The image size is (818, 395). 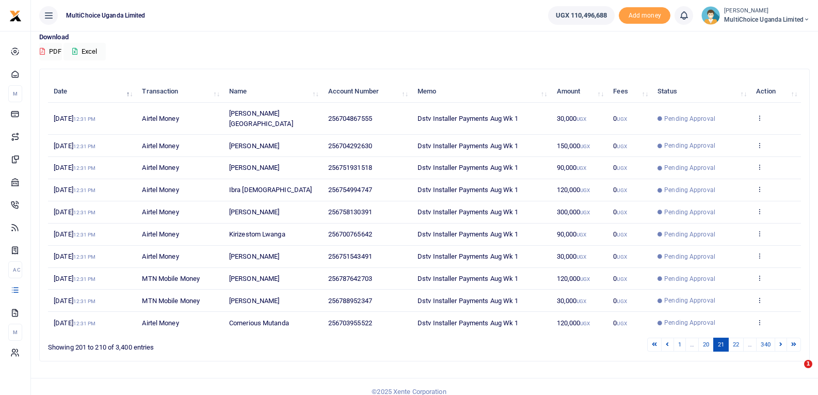 What do you see at coordinates (350, 300) in the screenshot?
I see `span: 256788952347` at bounding box center [350, 300].